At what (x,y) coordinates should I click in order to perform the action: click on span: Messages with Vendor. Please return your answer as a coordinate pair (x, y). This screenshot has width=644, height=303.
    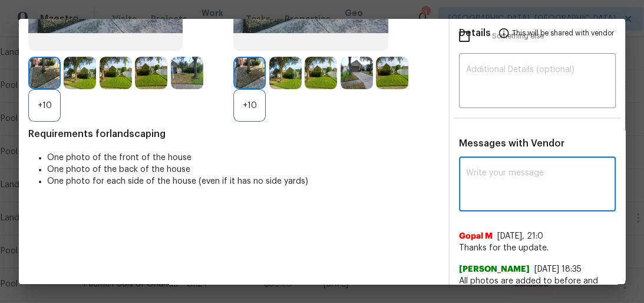
    Looking at the image, I should click on (512, 143).